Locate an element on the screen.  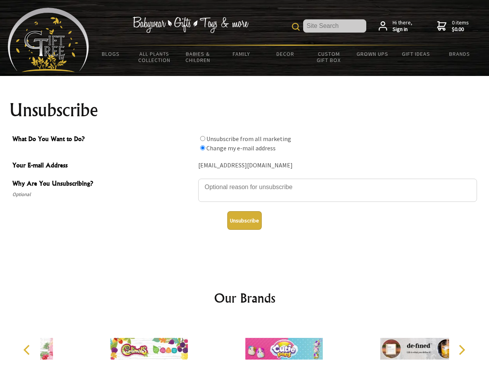
a: Grown Ups is located at coordinates (372, 54).